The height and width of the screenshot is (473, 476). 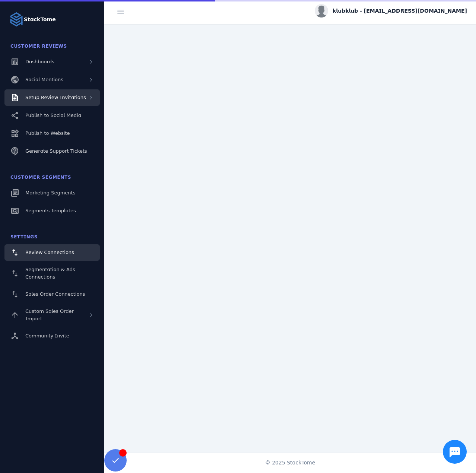 I want to click on a: Publish to Social Media, so click(x=52, y=116).